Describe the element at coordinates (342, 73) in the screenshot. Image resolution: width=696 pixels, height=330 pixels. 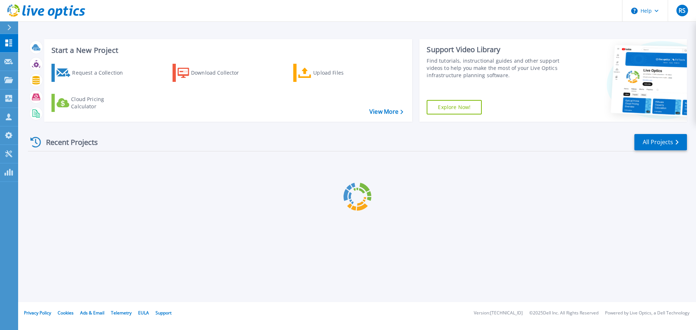
I see `div: Upload Files` at that location.